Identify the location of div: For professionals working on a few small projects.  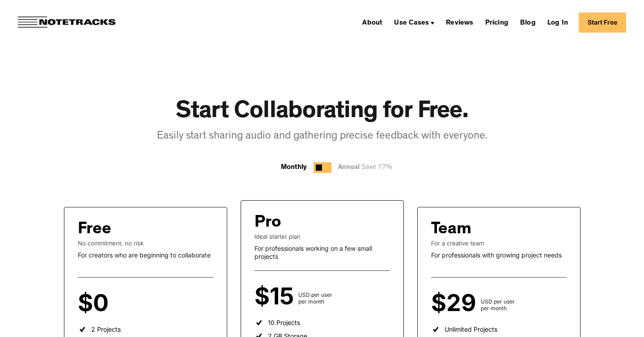
(322, 252).